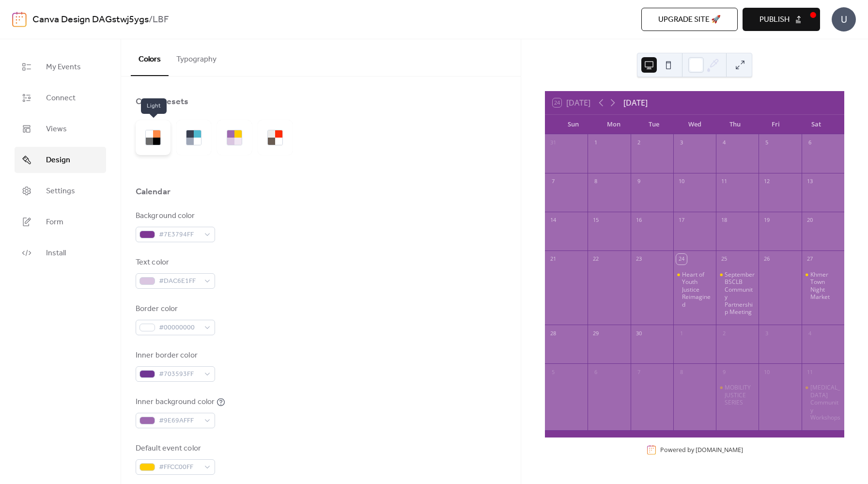  What do you see at coordinates (553, 221) in the screenshot?
I see `div: 14` at bounding box center [553, 221].